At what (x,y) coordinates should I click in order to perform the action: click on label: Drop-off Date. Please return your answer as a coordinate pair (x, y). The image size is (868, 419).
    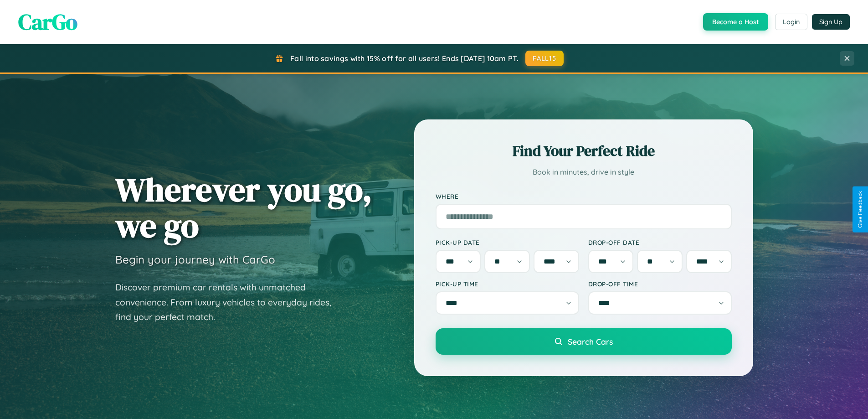
    Looking at the image, I should click on (660, 242).